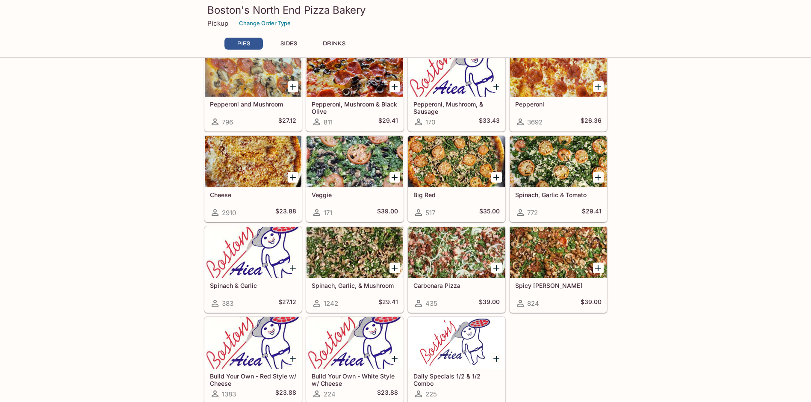  I want to click on a: Pepperoni and Mushroom796$27.12, so click(253, 88).